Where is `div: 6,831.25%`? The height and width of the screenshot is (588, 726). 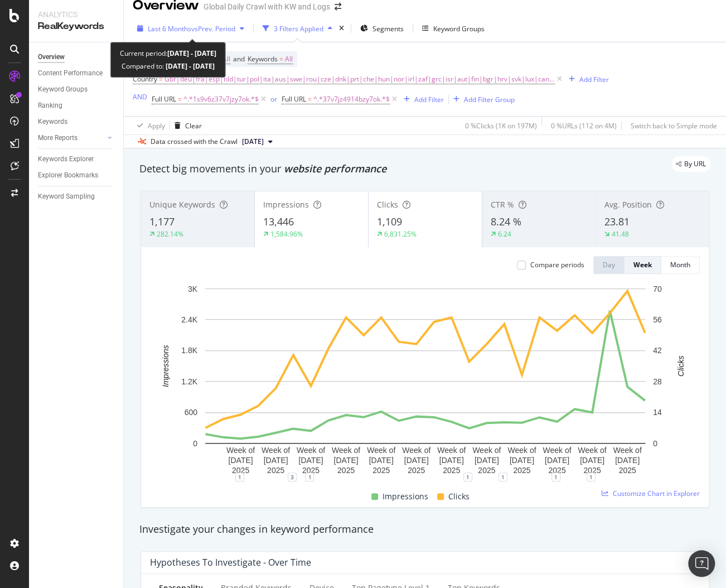
div: 6,831.25% is located at coordinates (400, 234).